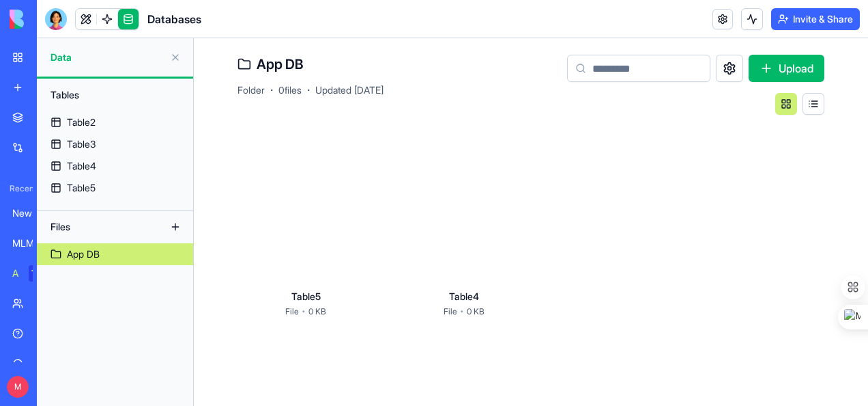  I want to click on button: Invite & Share, so click(816, 19).